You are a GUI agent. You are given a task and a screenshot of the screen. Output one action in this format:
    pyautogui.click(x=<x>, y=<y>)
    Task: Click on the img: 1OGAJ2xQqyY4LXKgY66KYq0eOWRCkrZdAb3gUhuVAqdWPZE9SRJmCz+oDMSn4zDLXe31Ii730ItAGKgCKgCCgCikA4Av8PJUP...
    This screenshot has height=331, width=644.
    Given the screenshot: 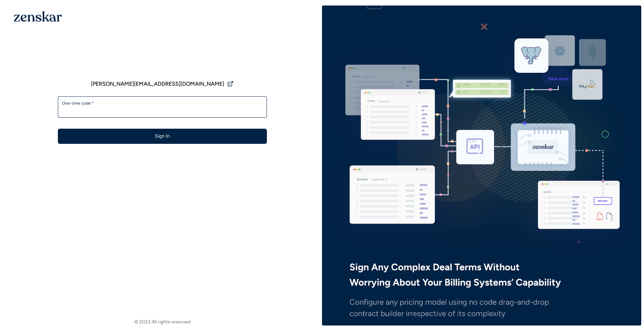 What is the action you would take?
    pyautogui.click(x=38, y=16)
    